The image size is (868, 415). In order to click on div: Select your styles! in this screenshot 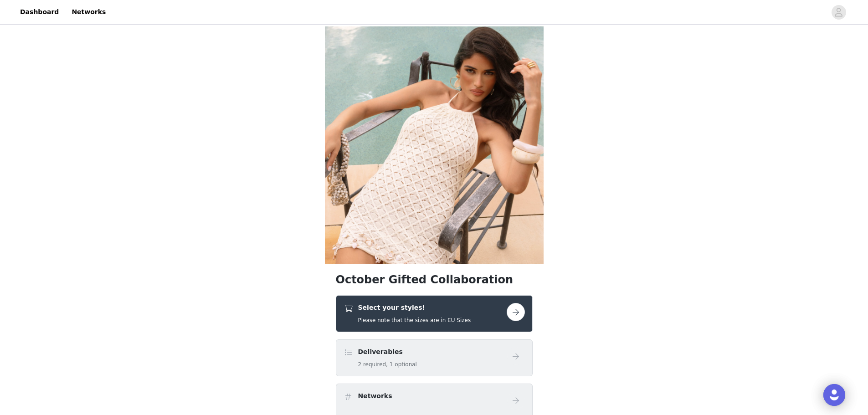, I will do `click(434, 313)`.